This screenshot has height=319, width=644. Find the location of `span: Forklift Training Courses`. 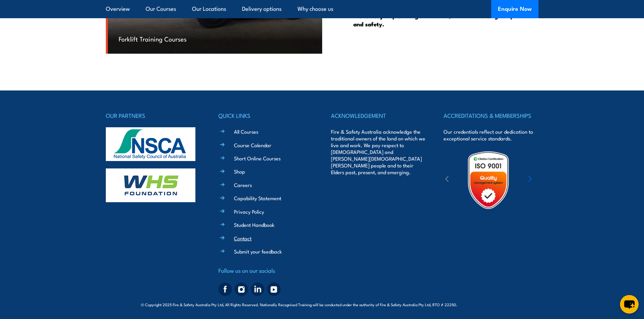

span: Forklift Training Courses is located at coordinates (152, 39).